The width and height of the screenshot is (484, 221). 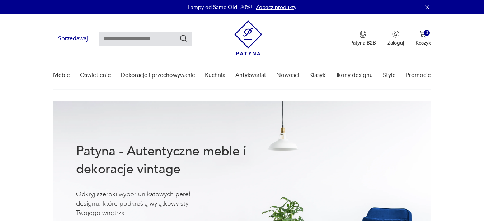 I want to click on p: Patyna B2B, so click(x=363, y=43).